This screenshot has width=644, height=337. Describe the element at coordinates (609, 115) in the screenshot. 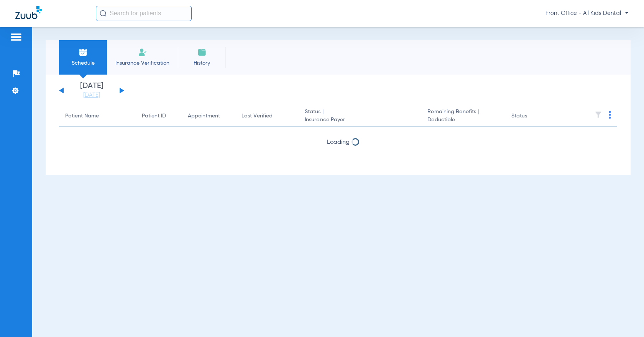

I see `img: group-dot-blue.svg` at that location.